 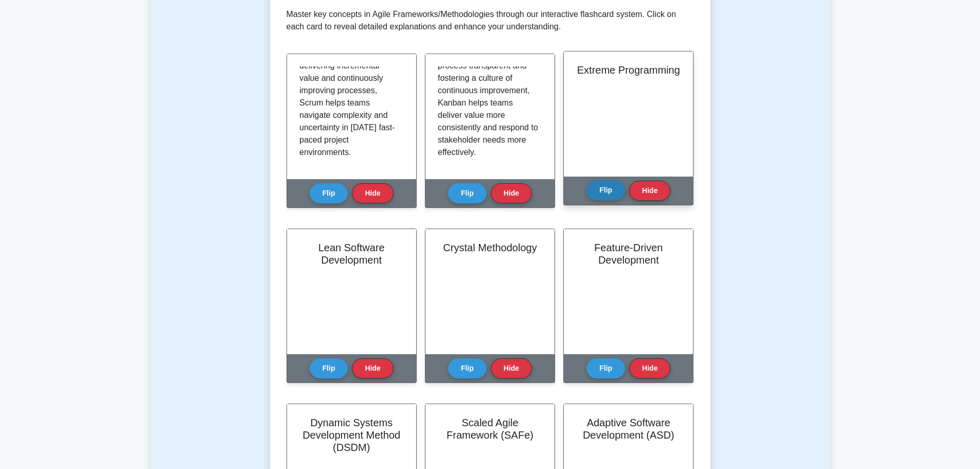 What do you see at coordinates (351, 254) in the screenshot?
I see `h2: Lean Software Development` at bounding box center [351, 254].